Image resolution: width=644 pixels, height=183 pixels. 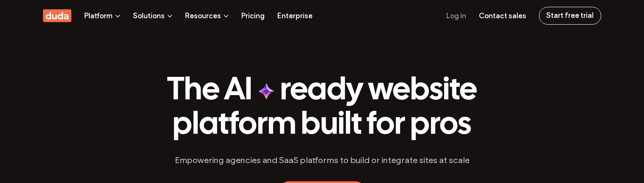 What do you see at coordinates (503, 15) in the screenshot?
I see `a: Contact sales` at bounding box center [503, 15].